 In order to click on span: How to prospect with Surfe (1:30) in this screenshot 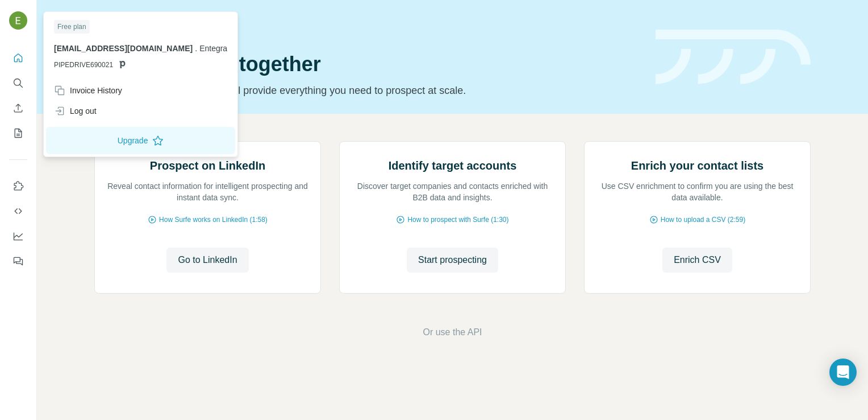, I will do `click(458, 220)`.